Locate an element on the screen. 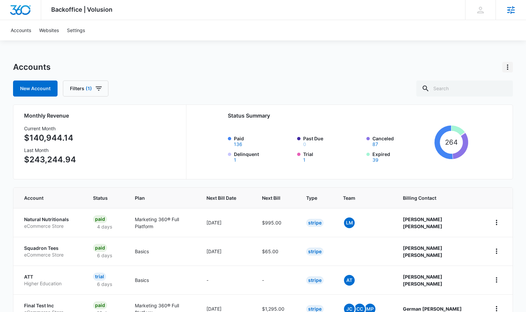  span: Team is located at coordinates (360, 198).